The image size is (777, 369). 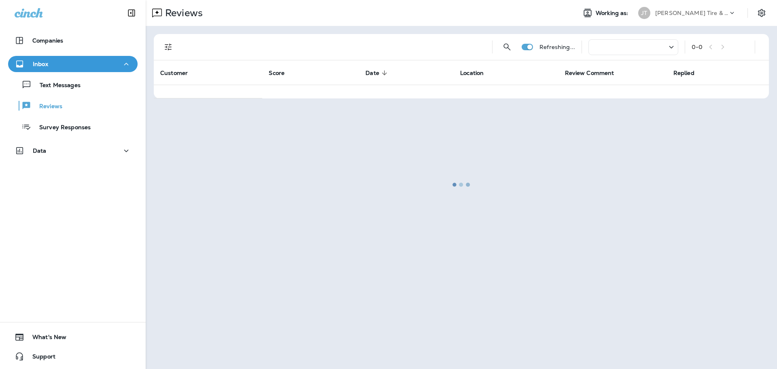 I want to click on p: Reviews, so click(x=47, y=106).